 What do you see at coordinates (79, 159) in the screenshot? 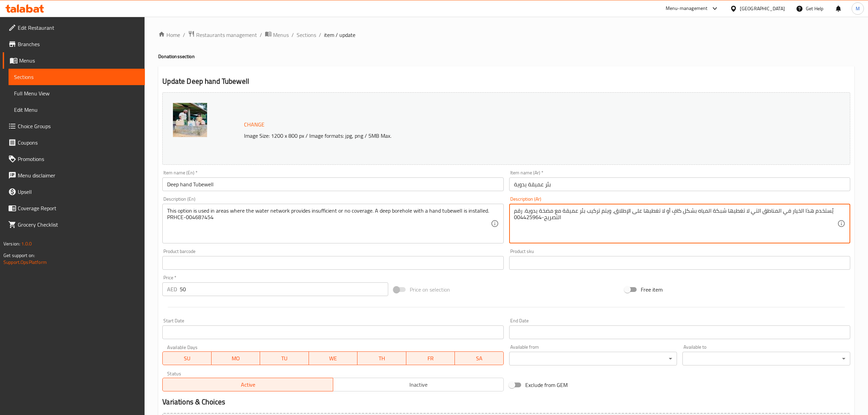
I see `span: Promotions` at bounding box center [79, 159].